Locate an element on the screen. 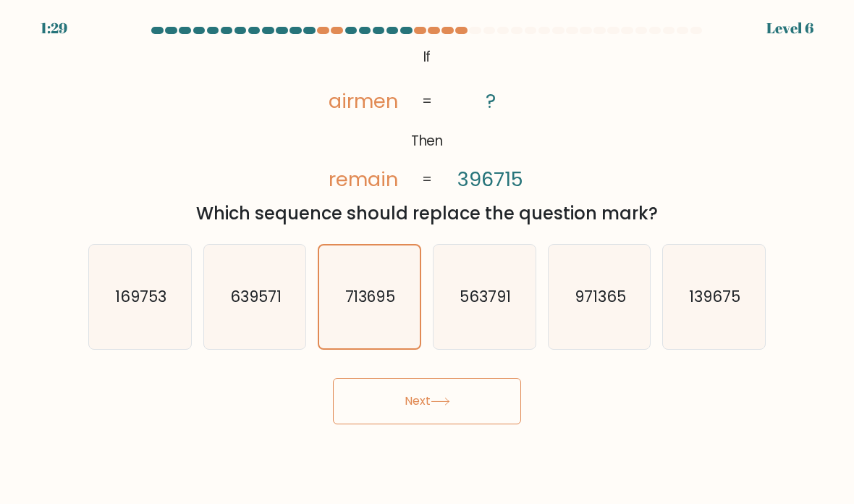  div: Level 6 is located at coordinates (789, 28).